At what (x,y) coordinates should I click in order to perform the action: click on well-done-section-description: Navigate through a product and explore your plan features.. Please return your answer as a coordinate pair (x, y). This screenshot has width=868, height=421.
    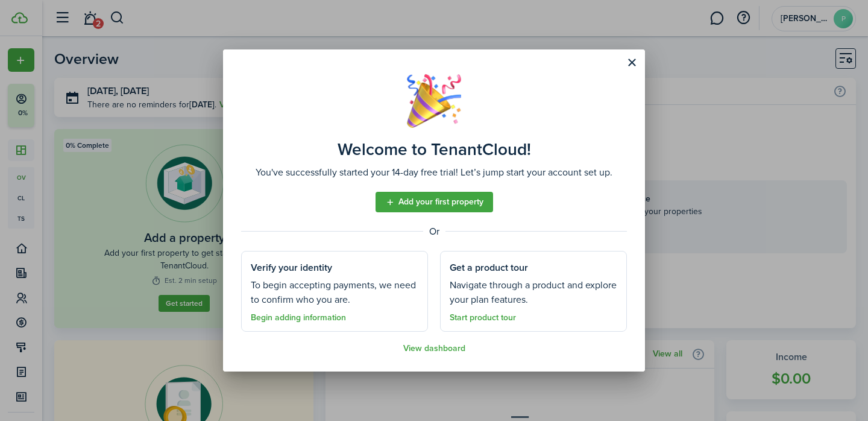
    Looking at the image, I should click on (533, 293).